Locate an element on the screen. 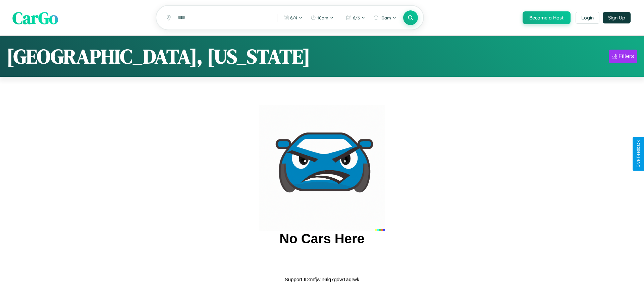  button: 6/6 is located at coordinates (356, 18).